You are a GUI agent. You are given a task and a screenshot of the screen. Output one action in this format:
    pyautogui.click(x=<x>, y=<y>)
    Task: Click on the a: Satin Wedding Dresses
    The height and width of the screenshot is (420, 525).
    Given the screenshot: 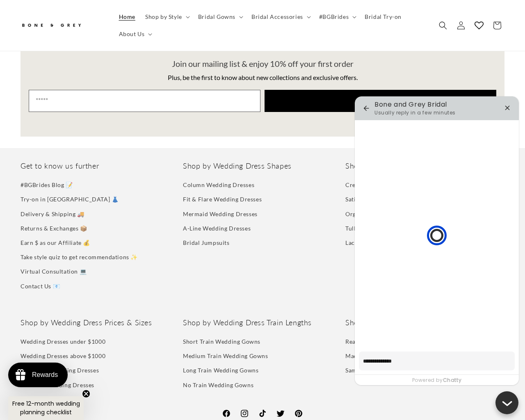 What is the action you would take?
    pyautogui.click(x=377, y=199)
    